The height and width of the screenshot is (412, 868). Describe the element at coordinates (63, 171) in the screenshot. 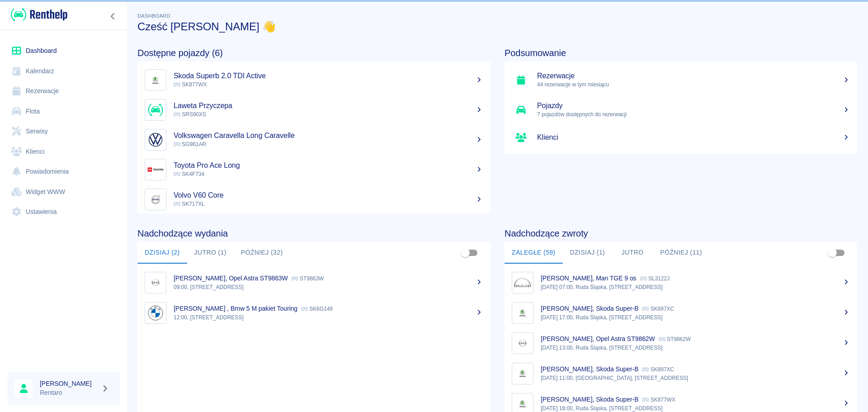

I see `a: Powiadomienia` at that location.